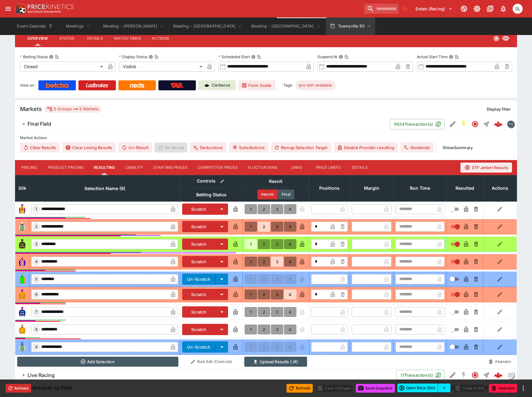 This screenshot has height=397, width=532. Describe the element at coordinates (162, 67) in the screenshot. I see `div: Visible` at that location.